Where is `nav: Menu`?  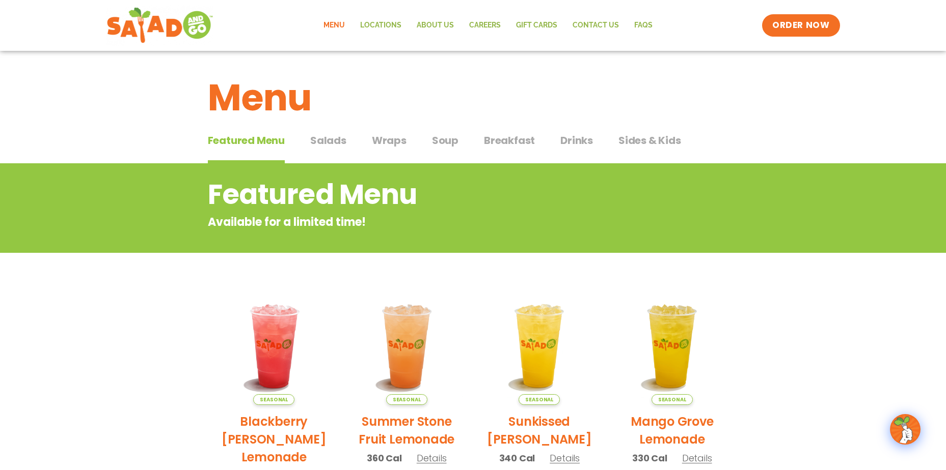 nav: Menu is located at coordinates (488, 25).